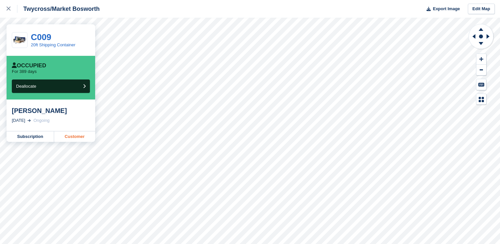  Describe the element at coordinates (441, 9) in the screenshot. I see `button: Export Image` at that location.